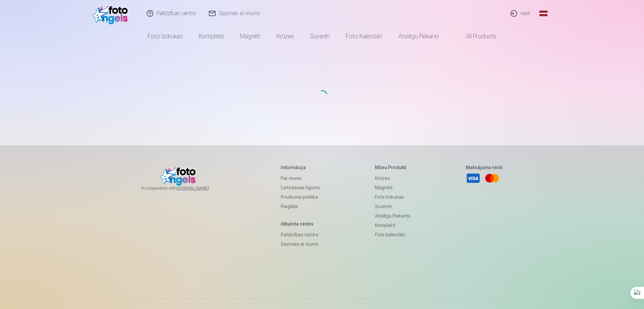 This screenshot has width=644, height=309. I want to click on a: Visa, so click(473, 178).